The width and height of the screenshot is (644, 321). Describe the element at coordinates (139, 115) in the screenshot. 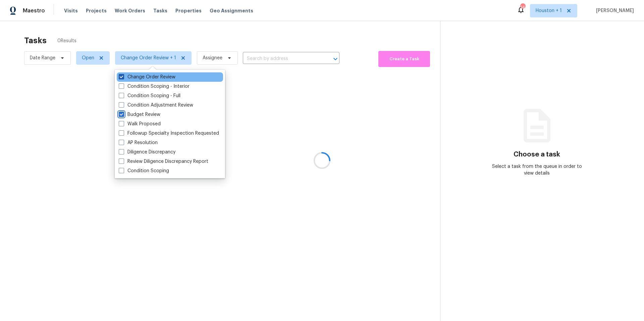

I see `label: Budget Review` at that location.